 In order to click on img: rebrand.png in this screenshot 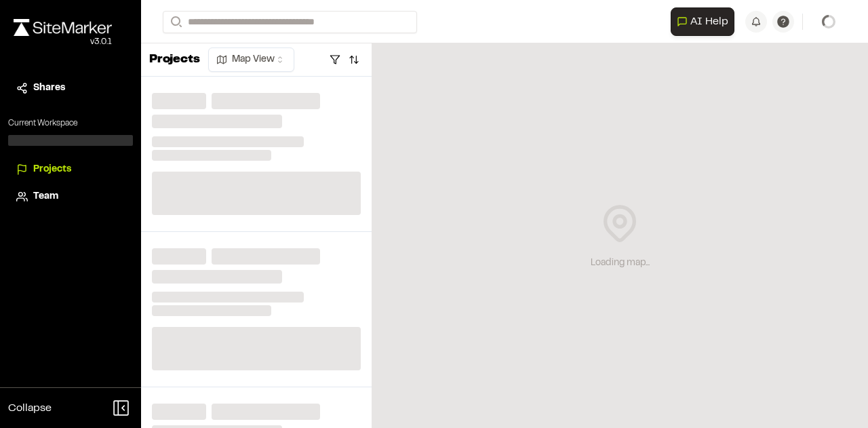, I will do `click(62, 27)`.